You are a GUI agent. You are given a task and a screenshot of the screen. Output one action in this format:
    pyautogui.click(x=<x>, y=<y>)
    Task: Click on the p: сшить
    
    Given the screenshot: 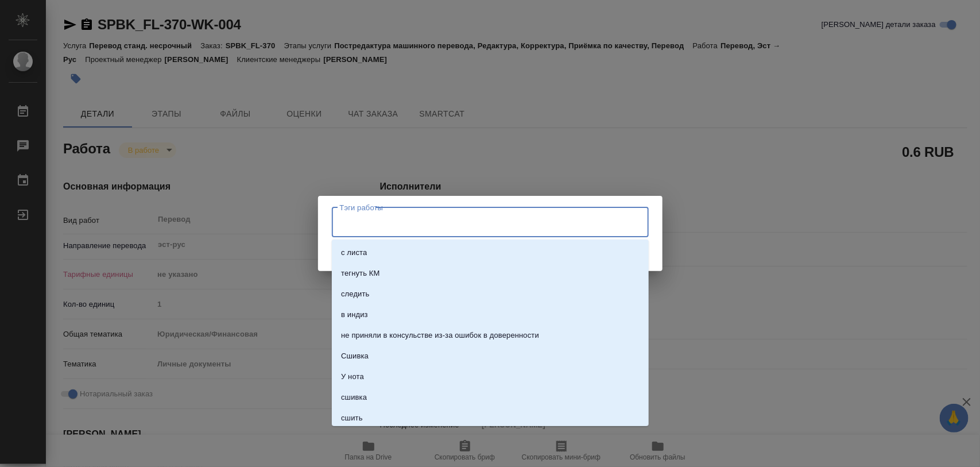 What is the action you would take?
    pyautogui.click(x=352, y=418)
    